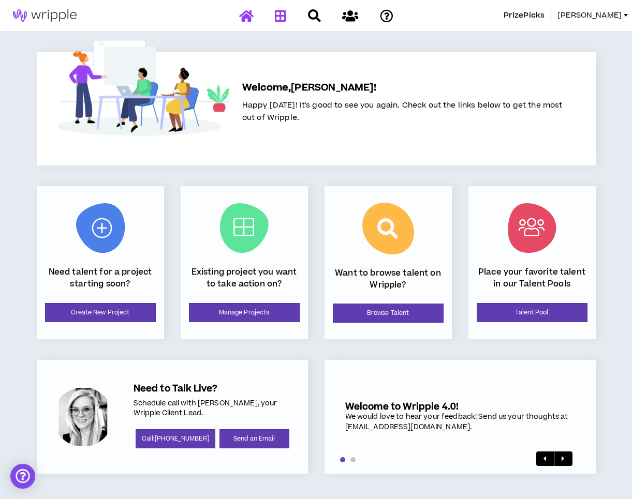  What do you see at coordinates (244, 312) in the screenshot?
I see `a: Manage Projects` at bounding box center [244, 312].